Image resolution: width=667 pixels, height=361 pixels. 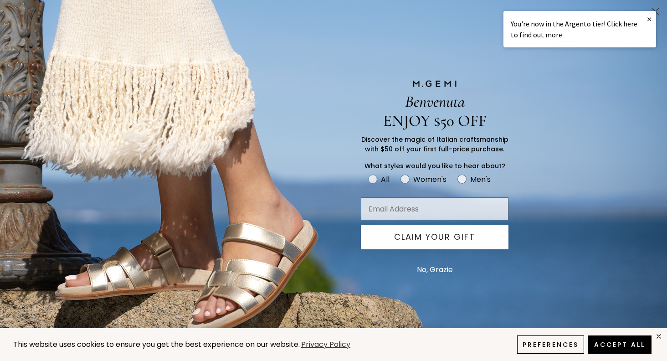 I want to click on button: Preferences, so click(x=550, y=344).